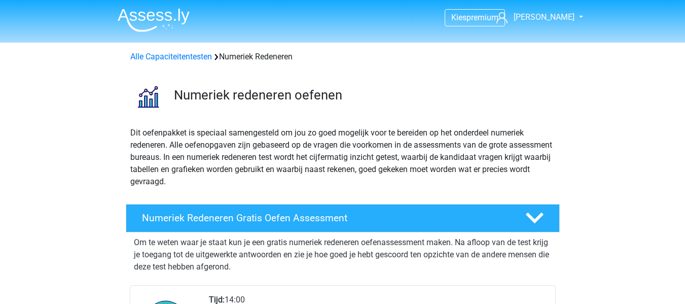 Image resolution: width=685 pixels, height=304 pixels. I want to click on p: Om te weten waar je staat kun je een gratis numeriek redeneren oefenassessment maken. Na afloop v..., so click(343, 254).